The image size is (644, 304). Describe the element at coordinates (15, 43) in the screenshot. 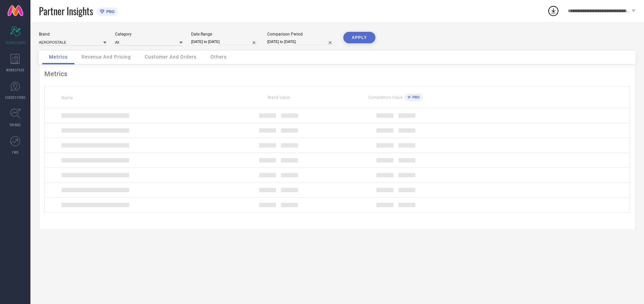

I see `span: SCORECARDS` at that location.